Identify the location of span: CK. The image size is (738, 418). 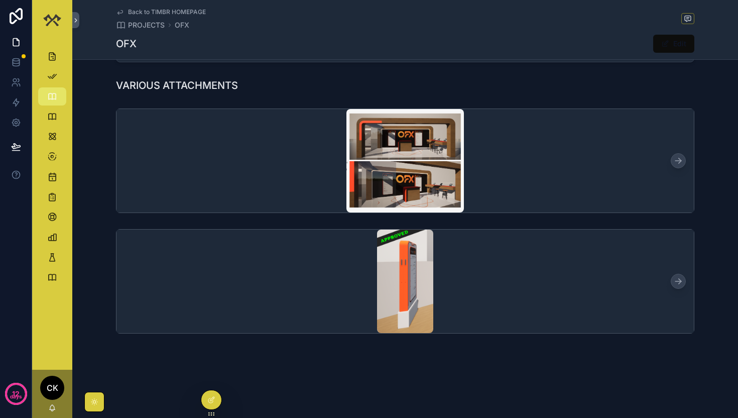
(52, 387).